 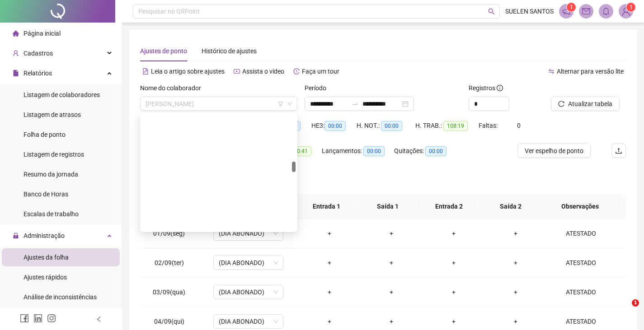 I want to click on span: swap, so click(x=551, y=71).